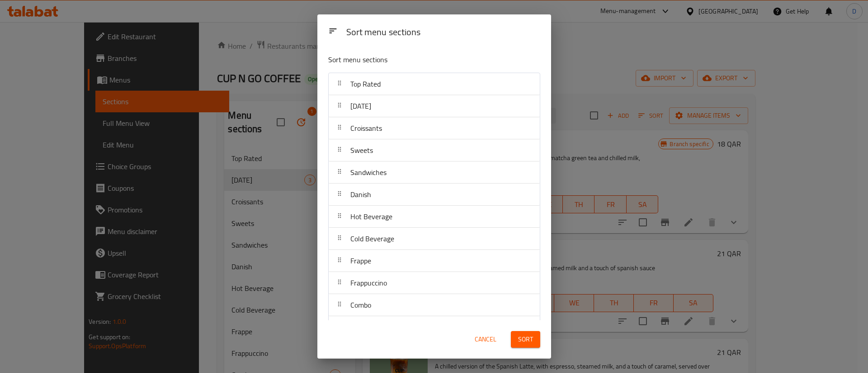 The image size is (868, 373). What do you see at coordinates (371, 217) in the screenshot?
I see `span: Hot Beverage` at bounding box center [371, 217].